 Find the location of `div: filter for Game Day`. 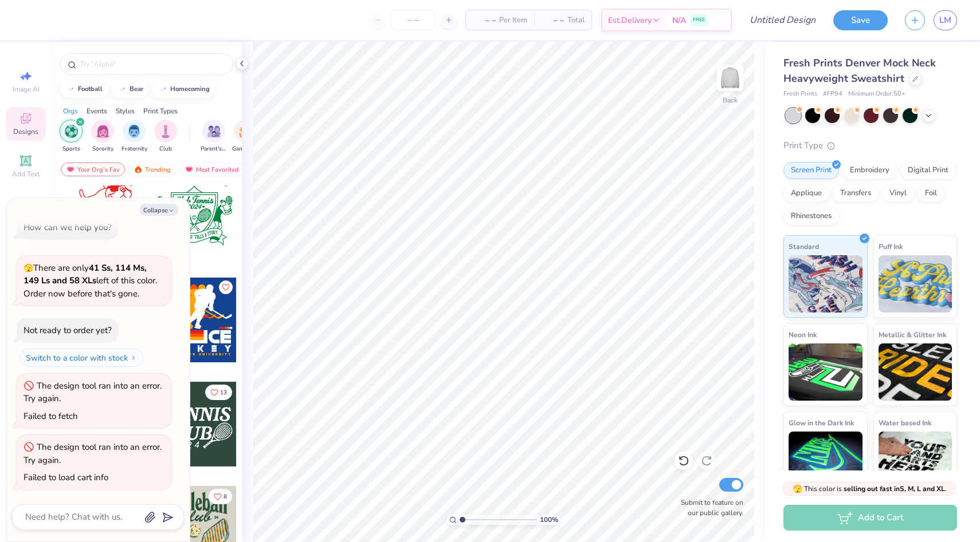

div: filter for Game Day is located at coordinates (245, 136).